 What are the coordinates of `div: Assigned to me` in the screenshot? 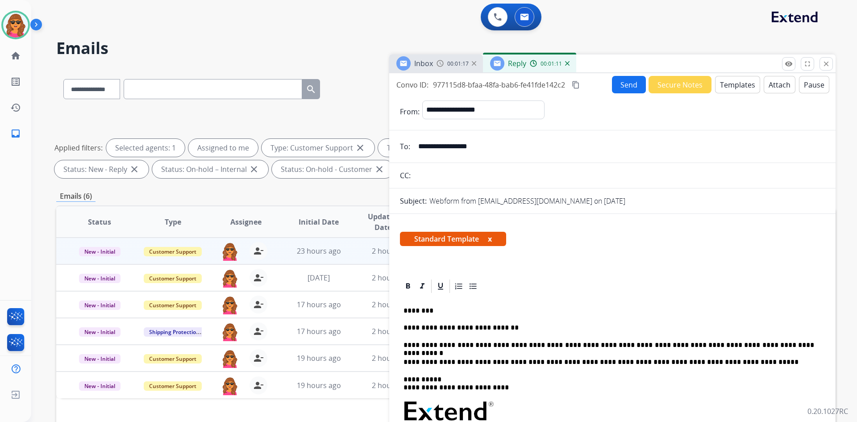 It's located at (223, 148).